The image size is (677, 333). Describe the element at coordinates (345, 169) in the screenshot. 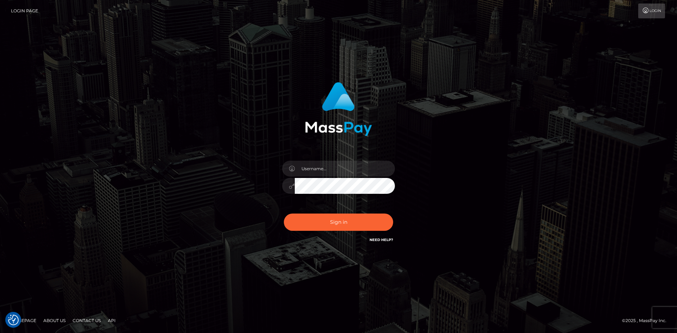

I see `input: Username...` at that location.